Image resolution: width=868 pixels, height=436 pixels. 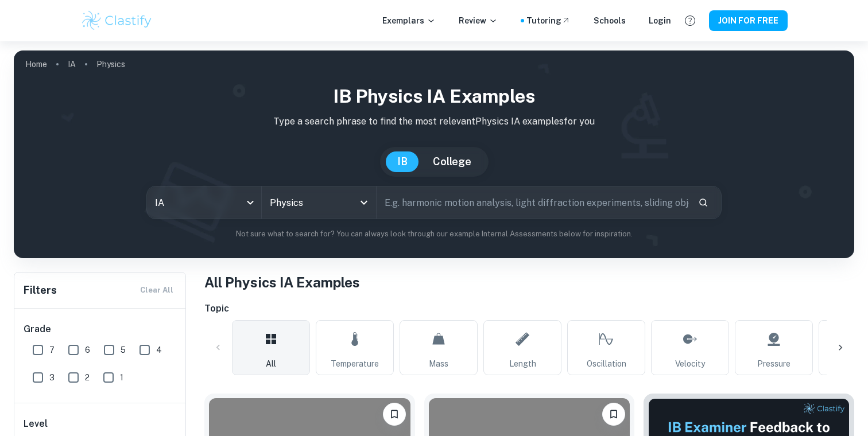 I want to click on h6: Topic, so click(x=529, y=309).